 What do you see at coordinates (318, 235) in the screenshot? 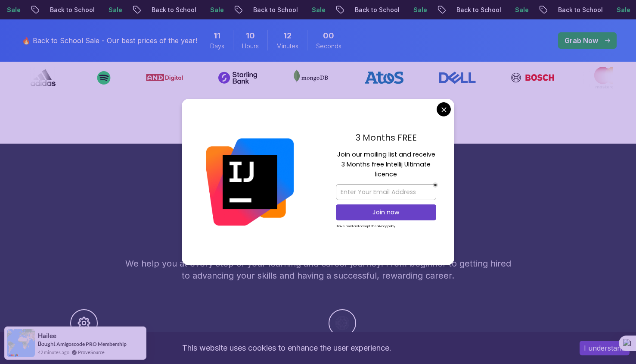
I see `h2: Benefits of joining Amigoscode` at bounding box center [318, 235].